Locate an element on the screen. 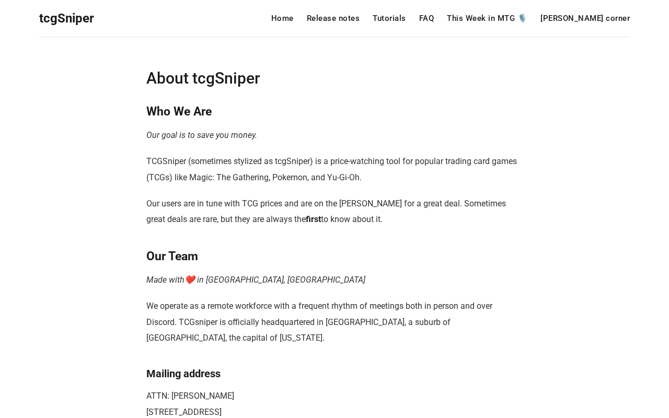 Image resolution: width=669 pixels, height=418 pixels. p: TCGSniper (sometimes stylized as tcgSniper) is a price-watching tool for popular trading card gam... is located at coordinates (335, 169).